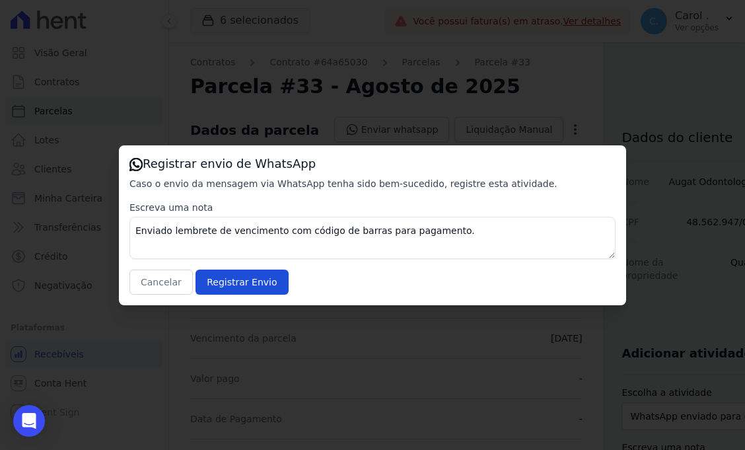  I want to click on label: Escreva uma nota, so click(372, 207).